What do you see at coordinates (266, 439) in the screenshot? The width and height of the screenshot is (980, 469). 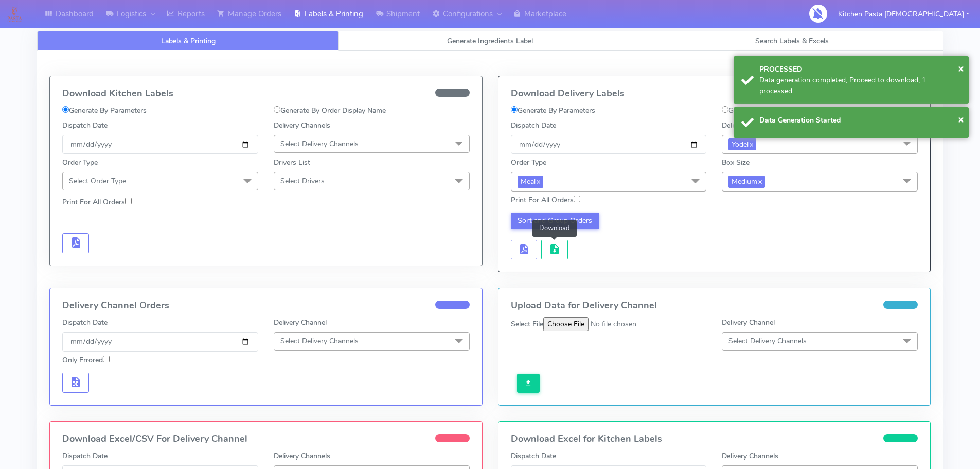 I see `h4: Download Excel/CSV For Delivery Channel` at bounding box center [266, 439].